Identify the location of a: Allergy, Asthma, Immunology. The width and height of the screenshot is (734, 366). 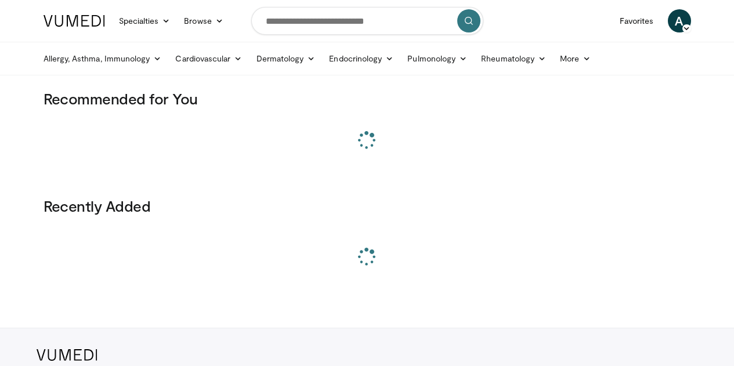
(103, 59).